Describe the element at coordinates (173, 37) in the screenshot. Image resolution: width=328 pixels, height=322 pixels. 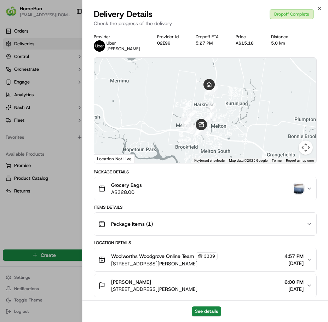
I see `div: Provider Id` at that location.